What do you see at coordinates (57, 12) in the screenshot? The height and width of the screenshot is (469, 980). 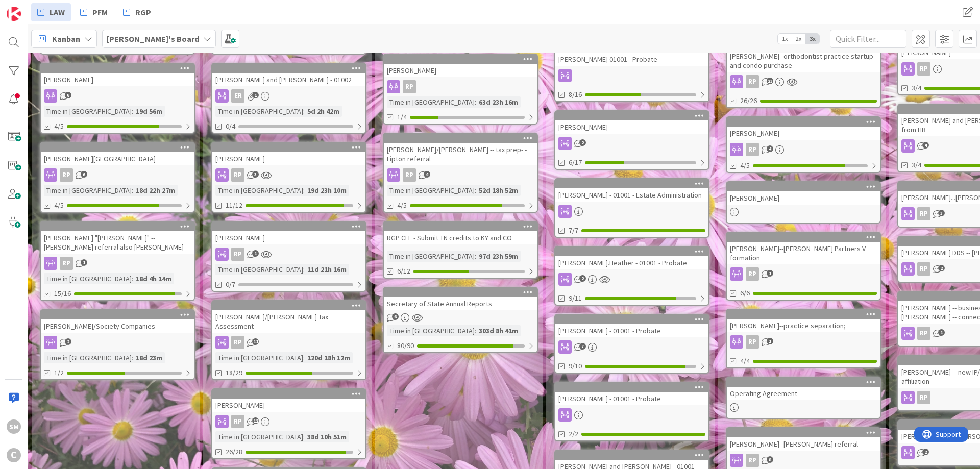 I see `span: LAW` at bounding box center [57, 12].